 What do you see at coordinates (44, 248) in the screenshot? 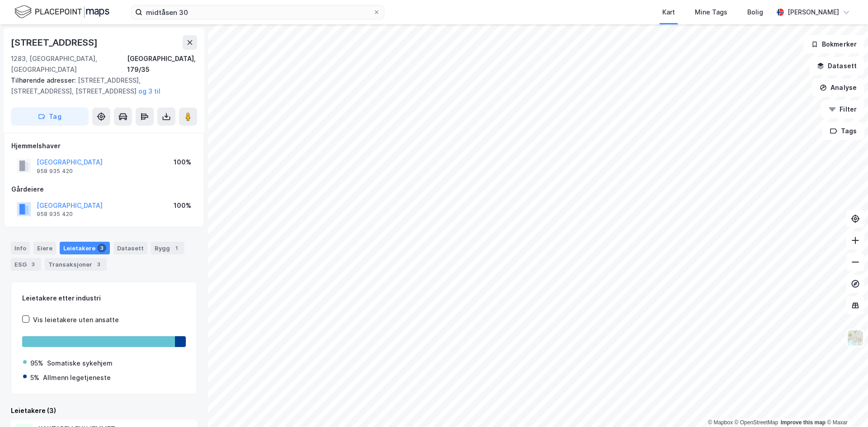
I see `div: Eiere` at bounding box center [44, 248].